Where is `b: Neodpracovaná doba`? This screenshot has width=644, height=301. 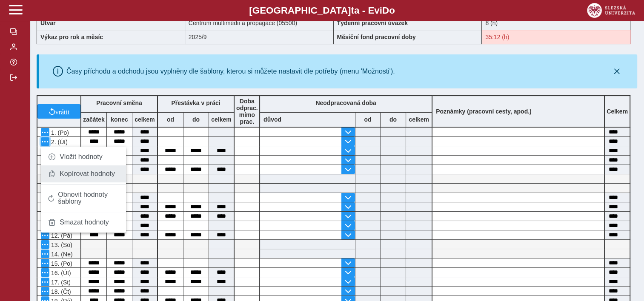
b: Neodpracovaná doba is located at coordinates (345, 103).